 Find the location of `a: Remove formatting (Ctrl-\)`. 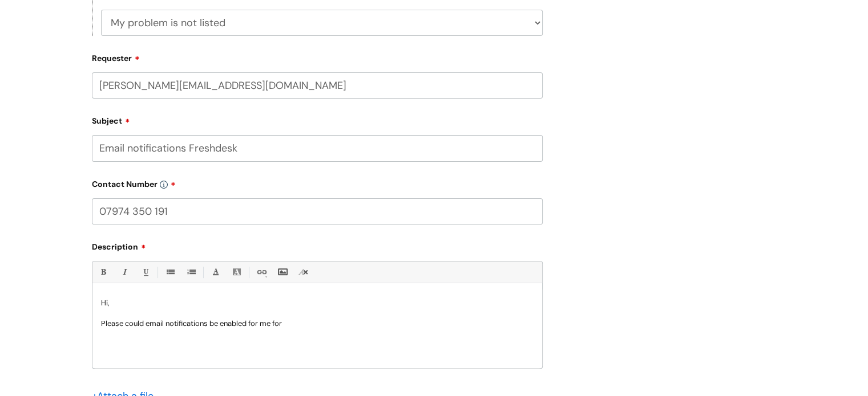

a: Remove formatting (Ctrl-\) is located at coordinates (303, 272).